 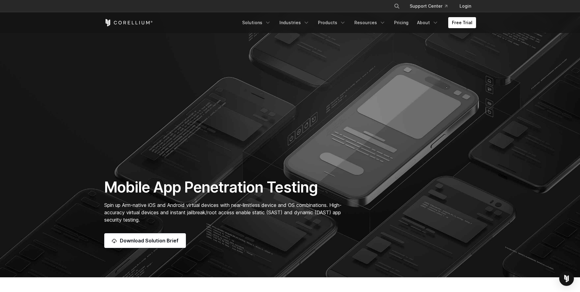 What do you see at coordinates (428, 23) in the screenshot?
I see `a: About` at bounding box center [428, 23].